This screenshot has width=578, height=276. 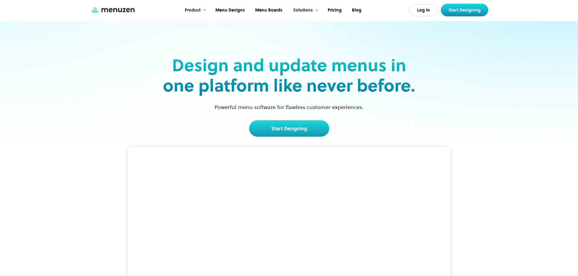 What do you see at coordinates (289, 76) in the screenshot?
I see `h2: Design and update menus in one platform like never before.` at bounding box center [289, 76].